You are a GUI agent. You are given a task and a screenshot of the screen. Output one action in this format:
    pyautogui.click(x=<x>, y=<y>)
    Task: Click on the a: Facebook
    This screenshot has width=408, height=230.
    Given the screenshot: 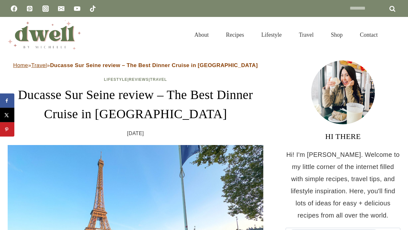 What is the action you would take?
    pyautogui.click(x=14, y=9)
    